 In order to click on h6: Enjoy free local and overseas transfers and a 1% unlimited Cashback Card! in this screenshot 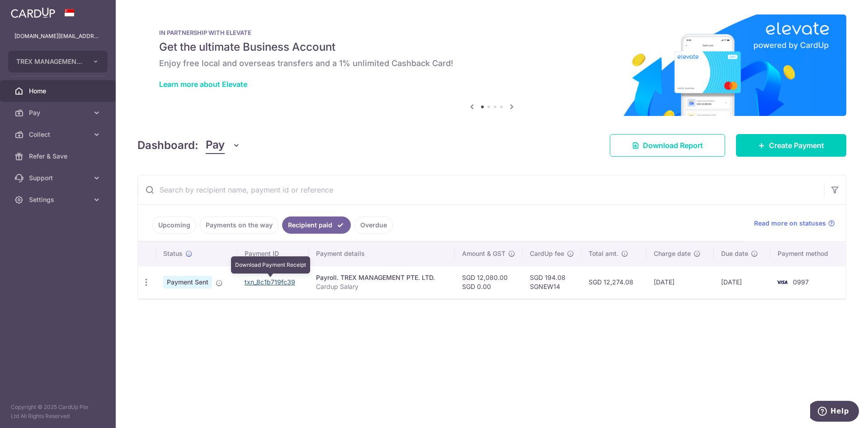, I will do `click(492, 63)`.